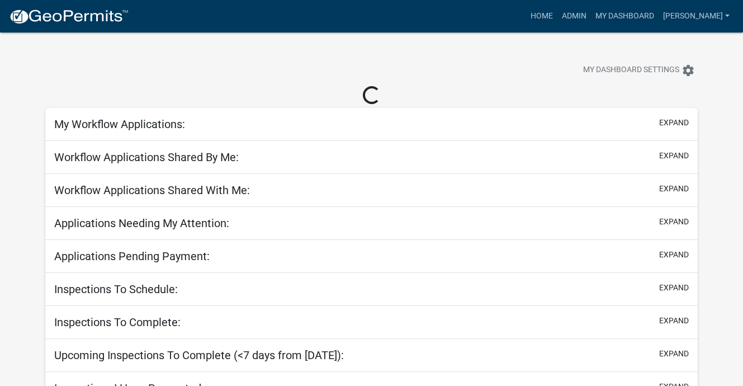  What do you see at coordinates (574, 16) in the screenshot?
I see `a: Admin` at bounding box center [574, 16].